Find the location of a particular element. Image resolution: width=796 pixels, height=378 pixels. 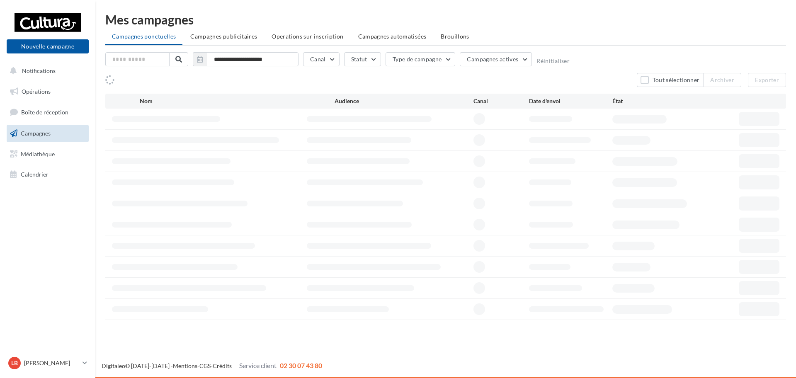

span: Boîte de réception is located at coordinates (45, 112).